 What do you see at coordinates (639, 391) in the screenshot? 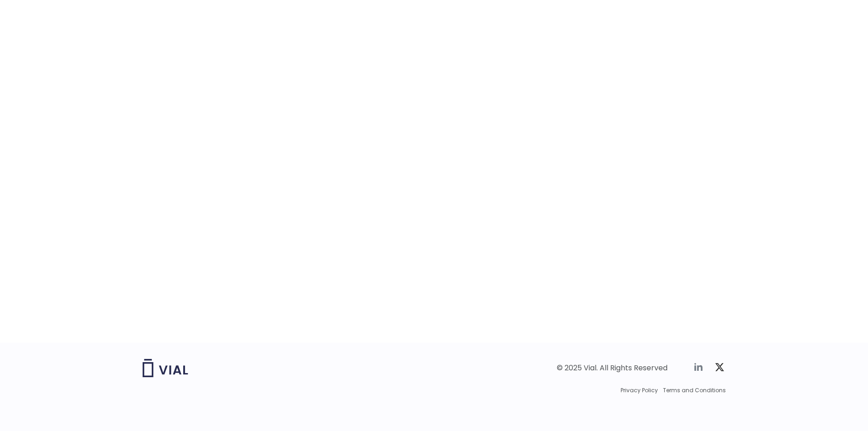
I see `a: Privacy Policy` at bounding box center [639, 391].